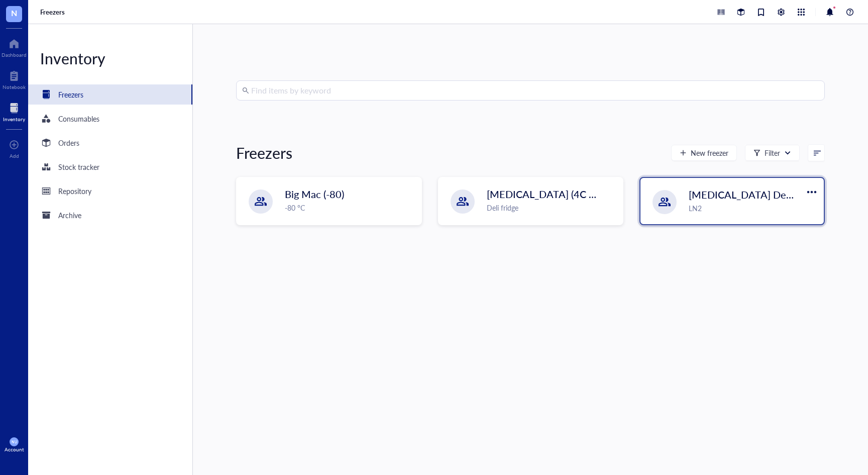 This screenshot has height=475, width=868. What do you see at coordinates (14, 55) in the screenshot?
I see `div: Dashboard` at bounding box center [14, 55].